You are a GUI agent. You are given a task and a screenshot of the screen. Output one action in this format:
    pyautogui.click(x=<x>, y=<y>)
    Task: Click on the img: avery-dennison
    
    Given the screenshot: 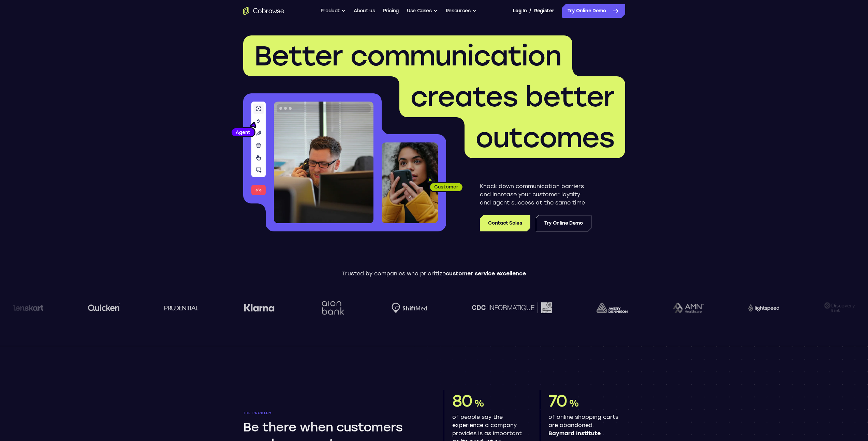 What is the action you would take?
    pyautogui.click(x=612, y=308)
    